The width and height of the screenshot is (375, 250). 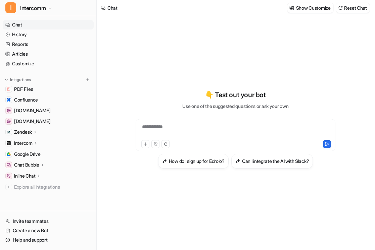 What do you see at coordinates (9, 165) in the screenshot?
I see `img: Chat Bubble` at bounding box center [9, 165].